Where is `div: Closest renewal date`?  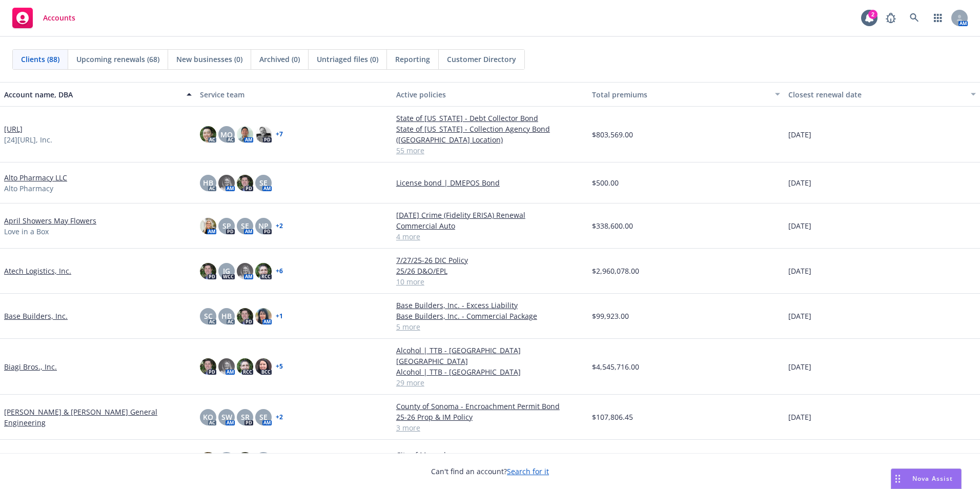 div: Closest renewal date is located at coordinates (877, 94).